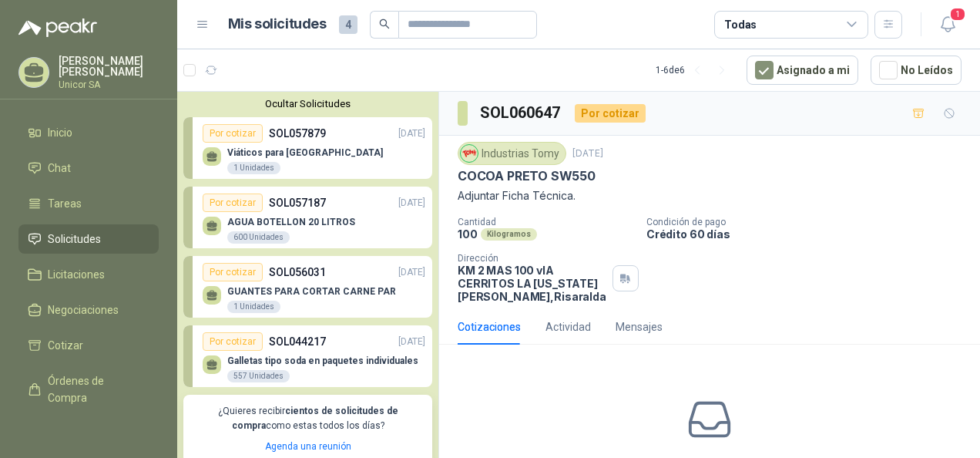  I want to click on div: 557 Unidades, so click(258, 376).